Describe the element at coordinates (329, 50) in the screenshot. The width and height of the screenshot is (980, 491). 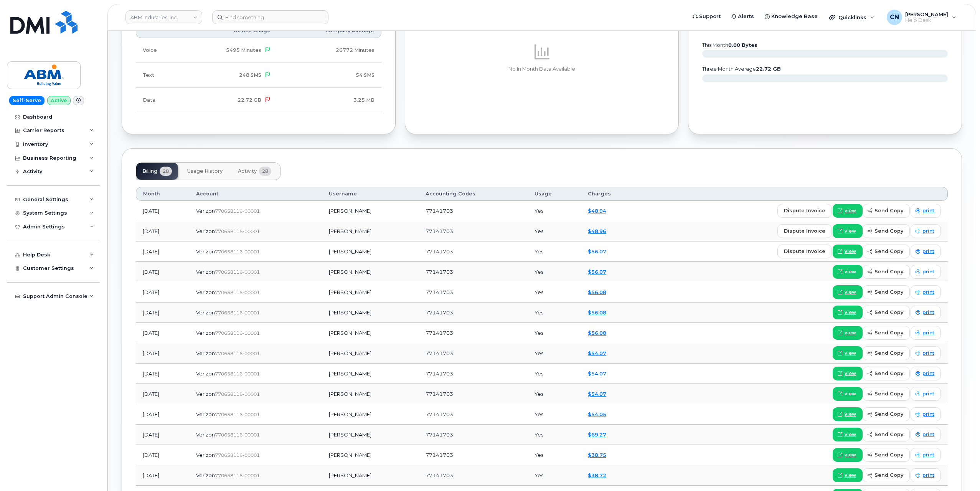
I see `td: 26772 Minutes` at that location.